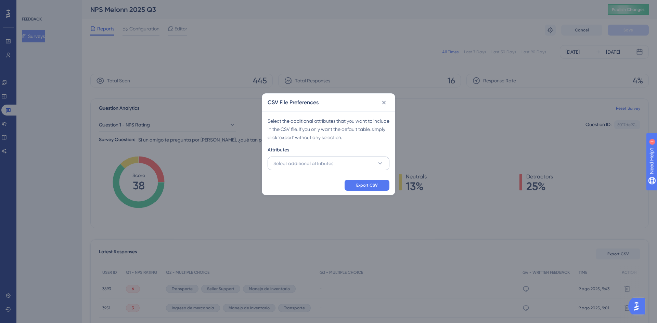  What do you see at coordinates (303, 164) in the screenshot?
I see `span: Select additional attributes` at bounding box center [303, 164].